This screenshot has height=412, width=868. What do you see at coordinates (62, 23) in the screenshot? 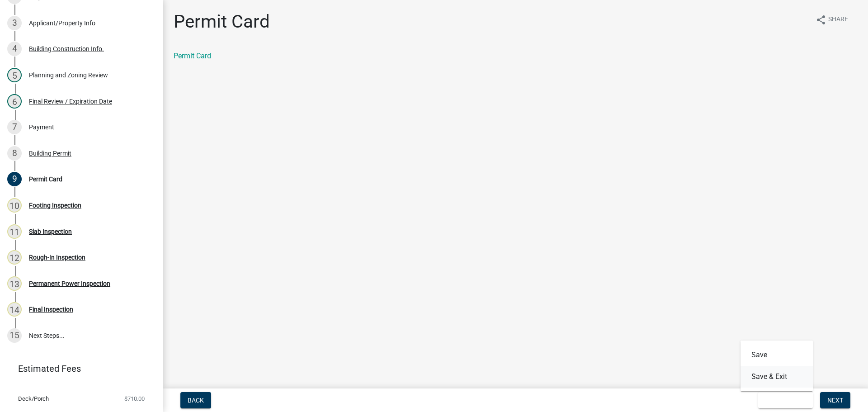
I see `div: Applicant/Property Info` at bounding box center [62, 23].